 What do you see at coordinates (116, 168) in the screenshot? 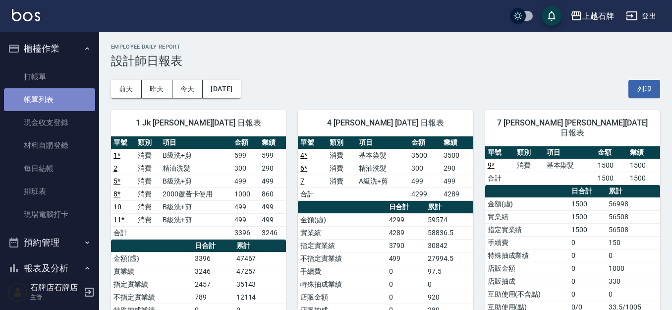
I see `a: 2` at bounding box center [116, 168].